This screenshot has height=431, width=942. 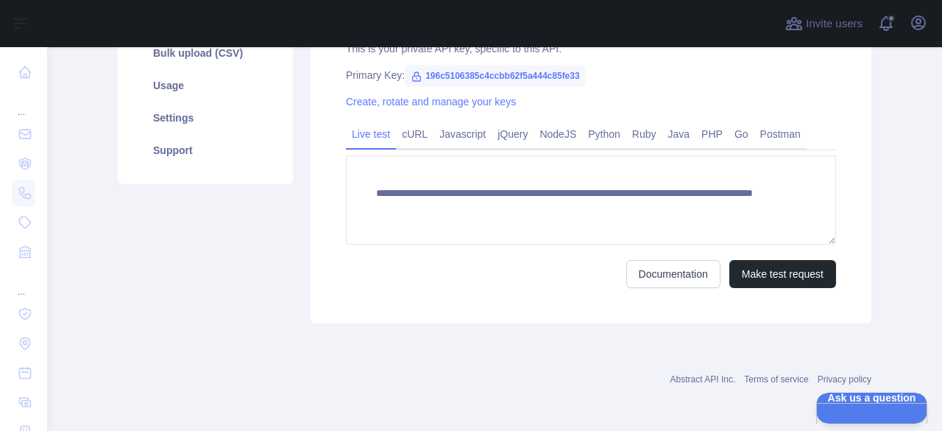 I want to click on a: Live test, so click(x=371, y=134).